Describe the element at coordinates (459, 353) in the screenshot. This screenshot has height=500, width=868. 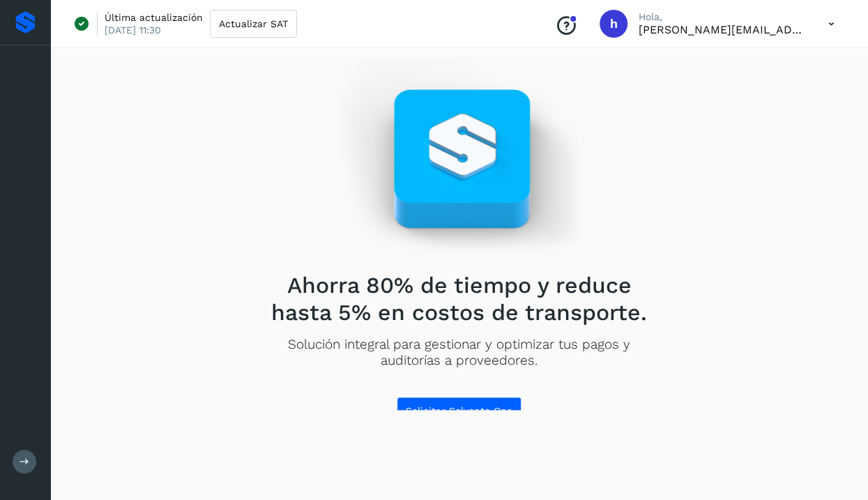
I see `p: Solución integral para gestionar y optimizar tus pagos y auditorías a proveedores.` at that location.